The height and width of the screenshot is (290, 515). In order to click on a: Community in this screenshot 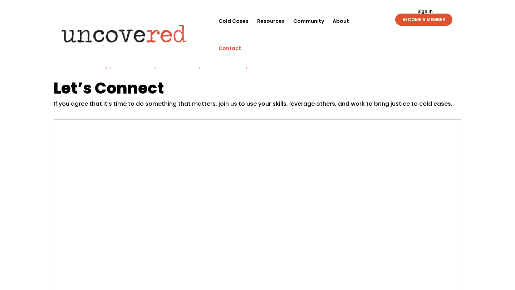, I will do `click(308, 21)`.